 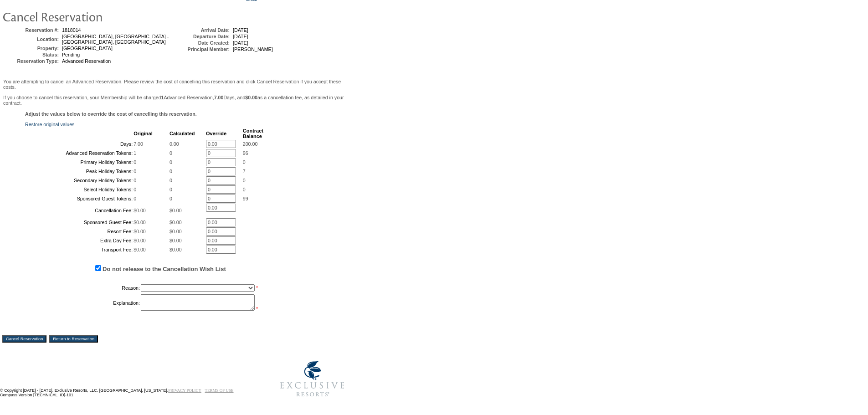 What do you see at coordinates (163, 97) in the screenshot?
I see `b: 1` at bounding box center [163, 97].